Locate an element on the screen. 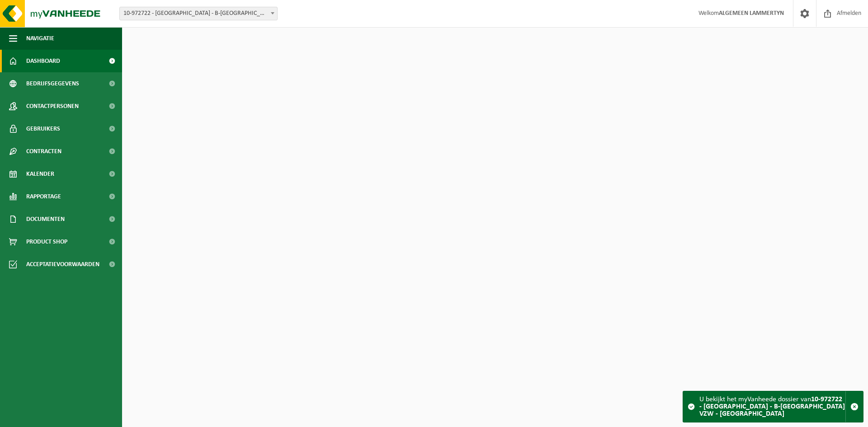  span: Acceptatievoorwaarden is located at coordinates (63, 264).